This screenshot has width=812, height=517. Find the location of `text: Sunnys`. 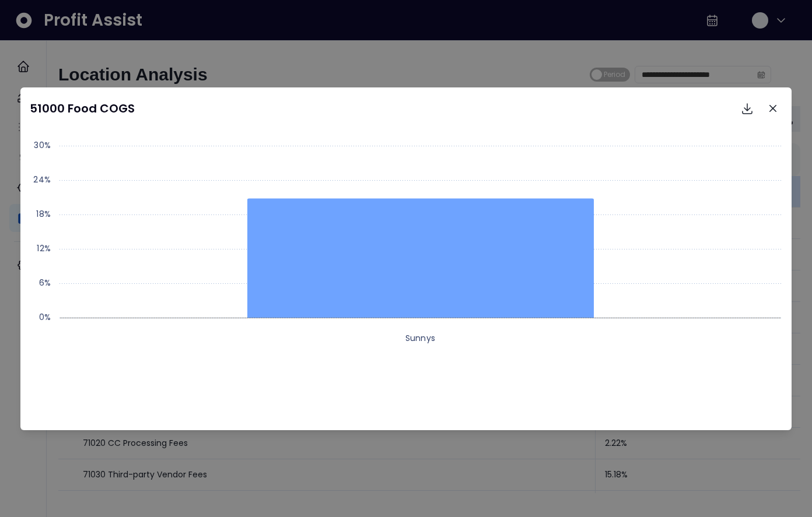

text: Sunnys is located at coordinates (420, 338).